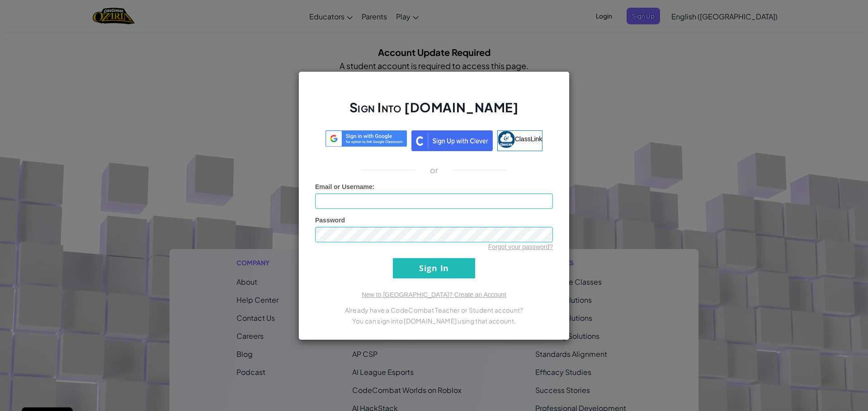 The height and width of the screenshot is (411, 868). I want to click on p: Already have a CodeCombat Teacher or Student account?, so click(434, 310).